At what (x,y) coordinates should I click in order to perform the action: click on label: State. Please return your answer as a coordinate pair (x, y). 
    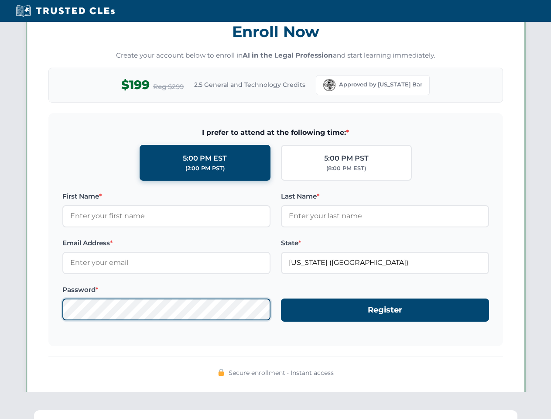
    Looking at the image, I should click on (385, 243).